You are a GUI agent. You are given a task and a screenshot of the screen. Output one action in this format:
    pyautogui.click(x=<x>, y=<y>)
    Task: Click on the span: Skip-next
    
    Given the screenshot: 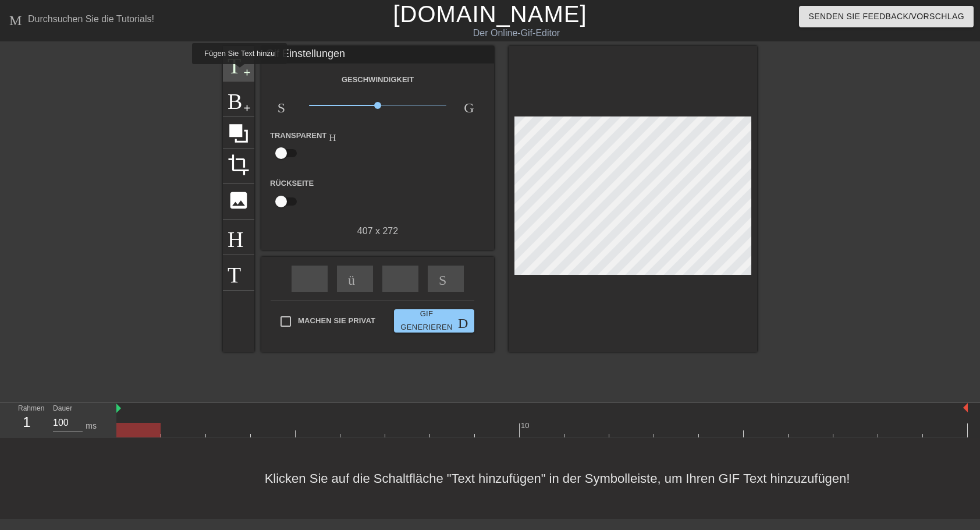 What is the action you would take?
    pyautogui.click(x=446, y=278)
    